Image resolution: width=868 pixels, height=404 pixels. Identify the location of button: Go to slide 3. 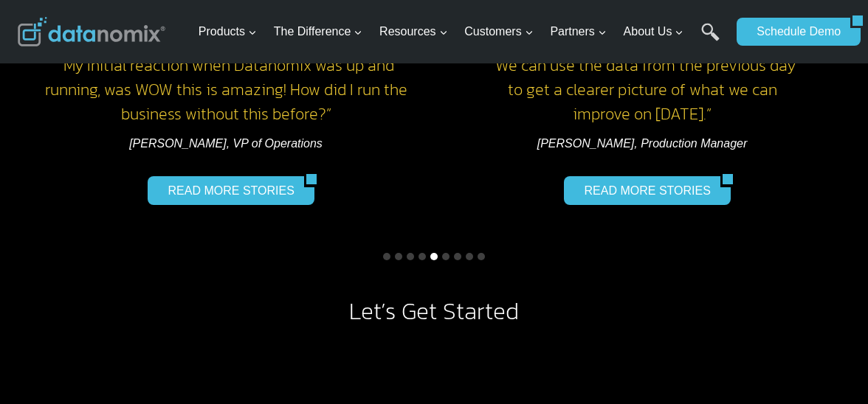
(411, 257).